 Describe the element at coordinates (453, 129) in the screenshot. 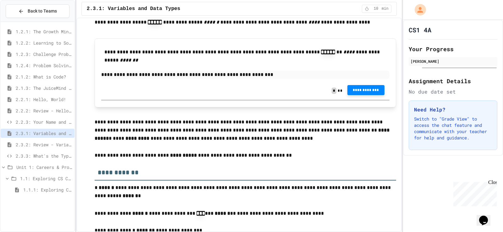

I see `p: Switch to "Grade View" to access the chat feature and communicate with your teacher for help and ...` at that location.